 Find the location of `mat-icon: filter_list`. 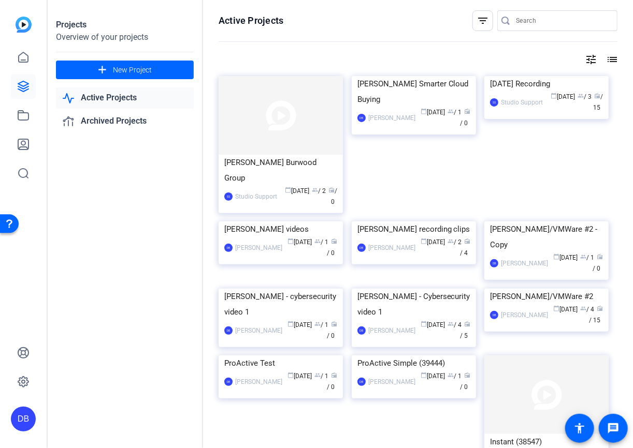

mat-icon: filter_list is located at coordinates (483, 21).